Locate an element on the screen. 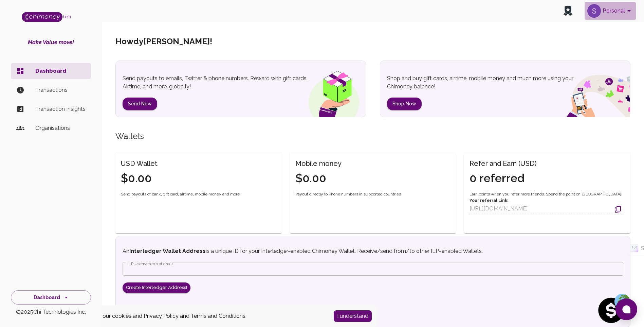  a: Privacy Policy is located at coordinates (161, 316).